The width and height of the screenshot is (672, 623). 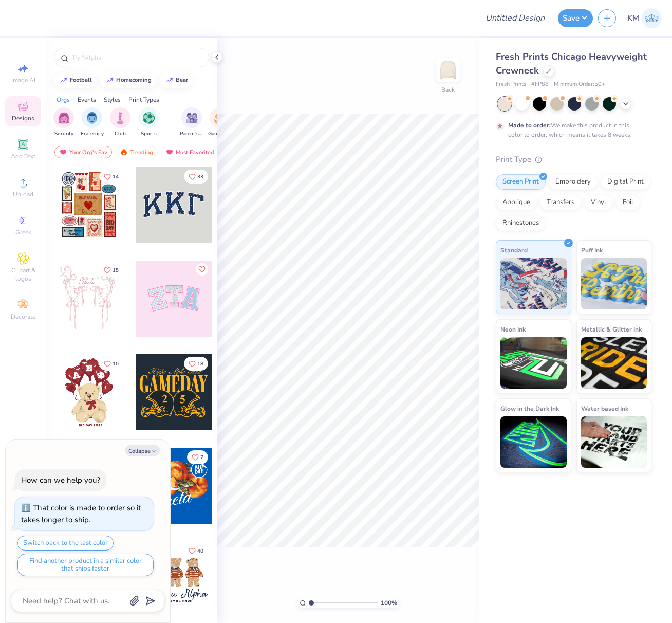 What do you see at coordinates (23, 80) in the screenshot?
I see `span: Image AI` at bounding box center [23, 80].